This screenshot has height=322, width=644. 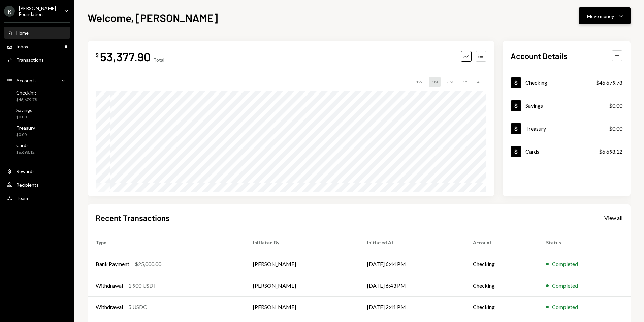 What do you see at coordinates (138, 307) in the screenshot?
I see `div: 5 USDC` at bounding box center [138, 307].